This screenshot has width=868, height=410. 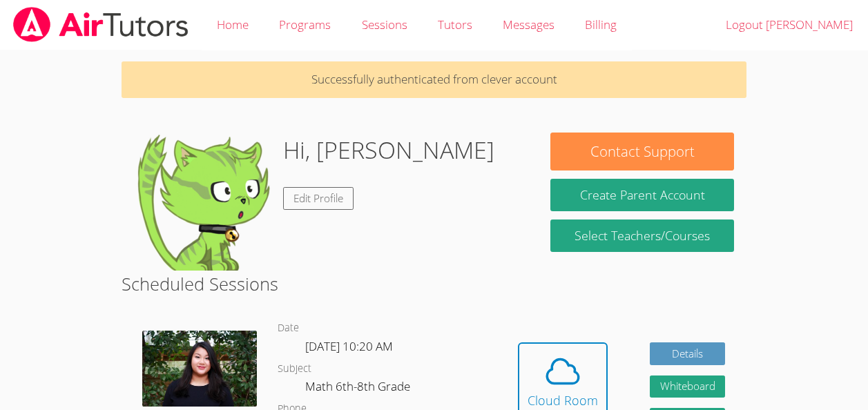 What do you see at coordinates (529, 24) in the screenshot?
I see `span: Messages` at bounding box center [529, 24].